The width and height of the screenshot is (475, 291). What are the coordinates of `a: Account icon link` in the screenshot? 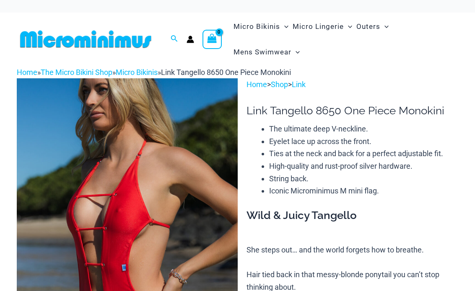 It's located at (190, 39).